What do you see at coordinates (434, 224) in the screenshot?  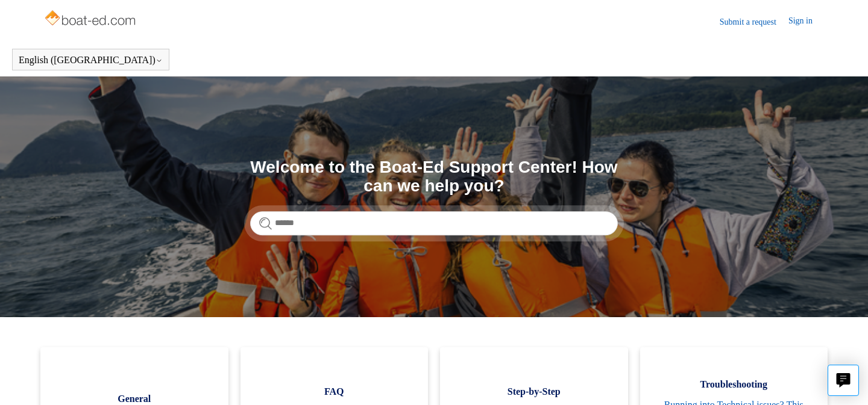 I see `input: Search` at bounding box center [434, 224].